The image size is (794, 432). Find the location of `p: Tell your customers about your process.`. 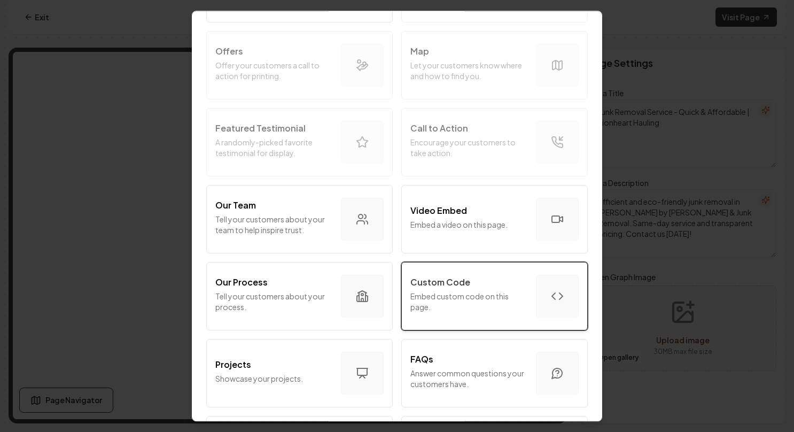

p: Tell your customers about your process. is located at coordinates (274, 301).